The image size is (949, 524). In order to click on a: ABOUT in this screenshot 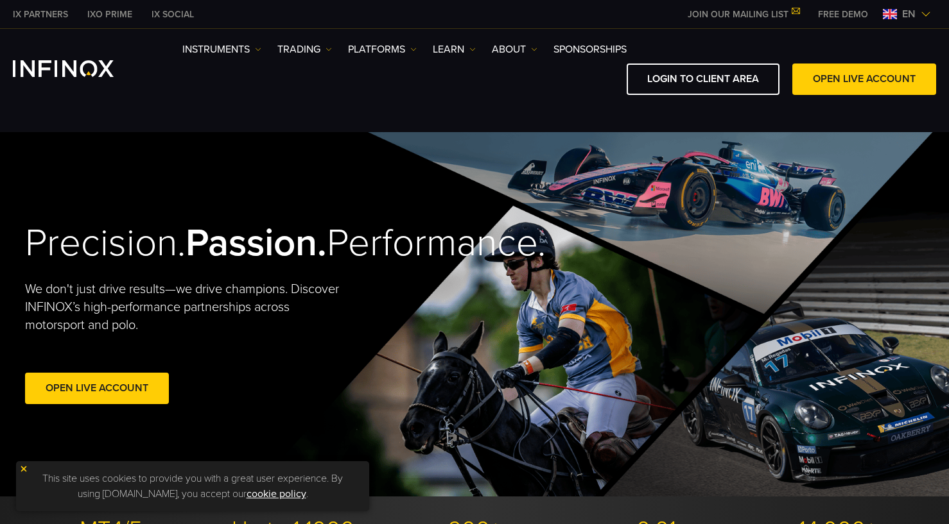, I will do `click(514, 49)`.